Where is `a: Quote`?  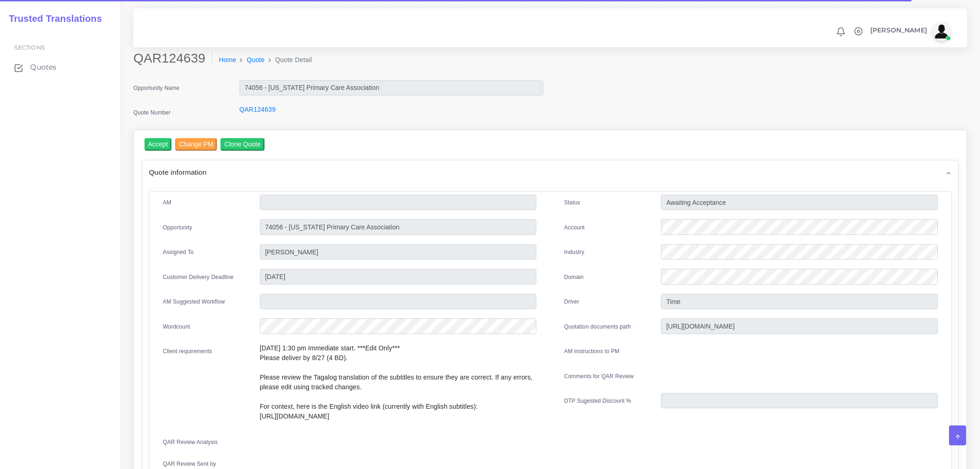 a: Quote is located at coordinates (255, 60).